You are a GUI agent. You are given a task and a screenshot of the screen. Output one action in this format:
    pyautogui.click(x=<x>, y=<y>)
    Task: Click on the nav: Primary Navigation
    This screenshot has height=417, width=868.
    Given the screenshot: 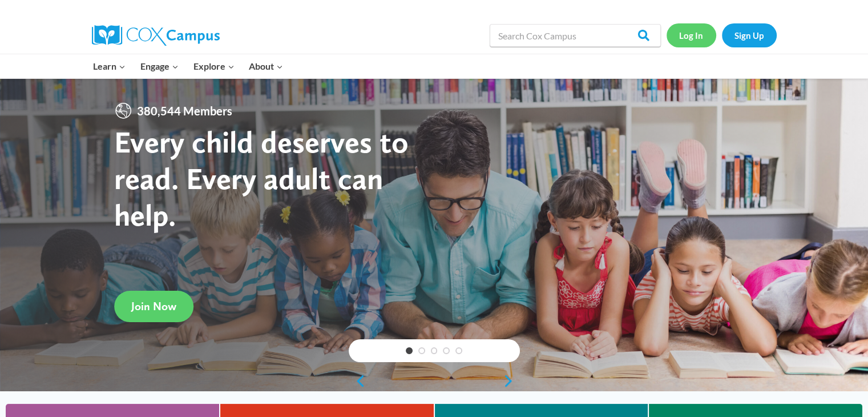 What is the action you would take?
    pyautogui.click(x=188, y=66)
    